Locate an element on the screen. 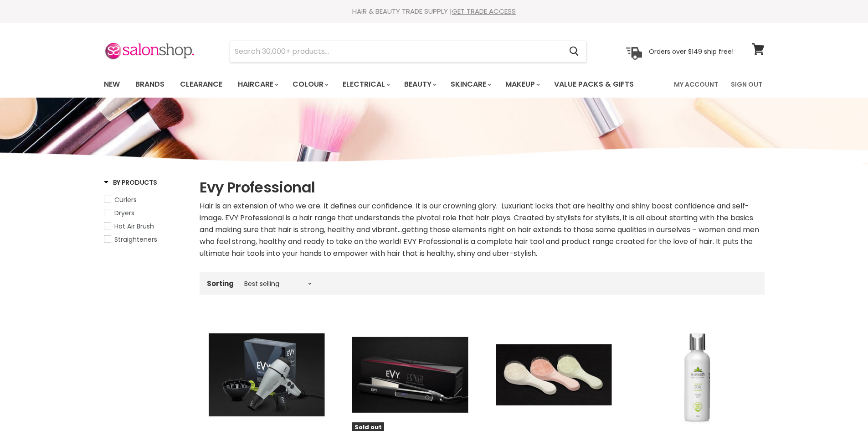 The height and width of the screenshot is (431, 868). a: Hot Air Brush is located at coordinates (146, 226).